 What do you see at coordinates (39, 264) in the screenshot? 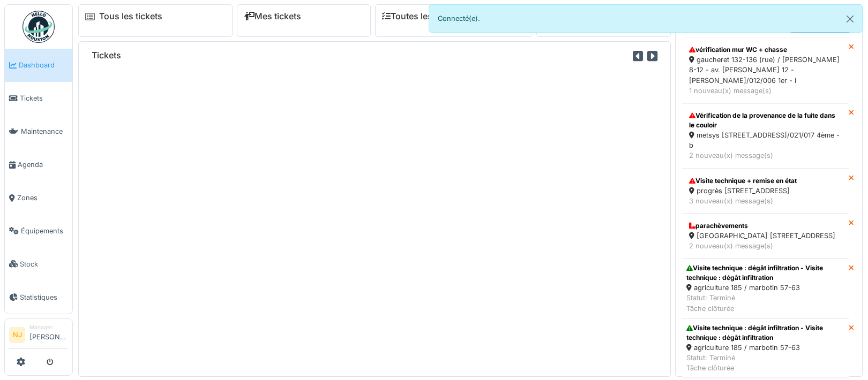
I see `a: Stock` at bounding box center [39, 264].